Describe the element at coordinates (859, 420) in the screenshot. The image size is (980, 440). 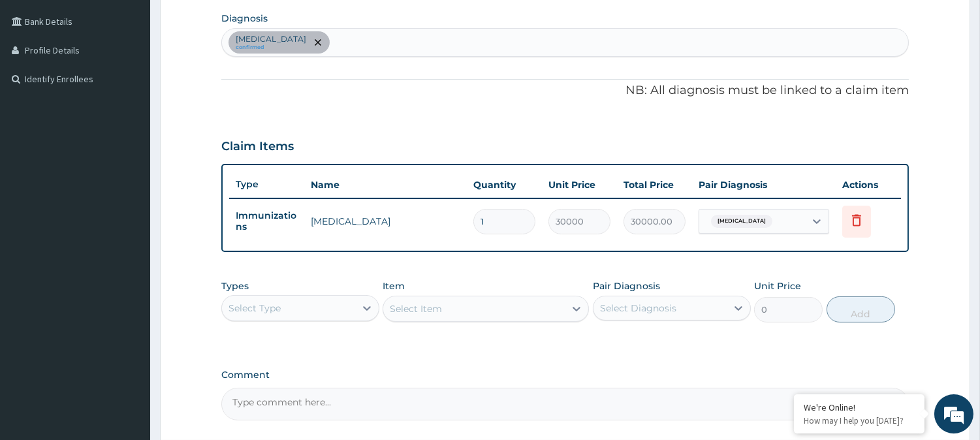
I see `p: How may I help you today?` at that location.